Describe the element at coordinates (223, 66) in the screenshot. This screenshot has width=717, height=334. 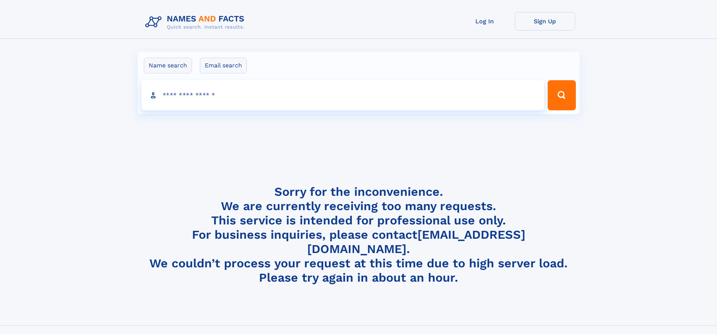
I see `label: Email search` at that location.